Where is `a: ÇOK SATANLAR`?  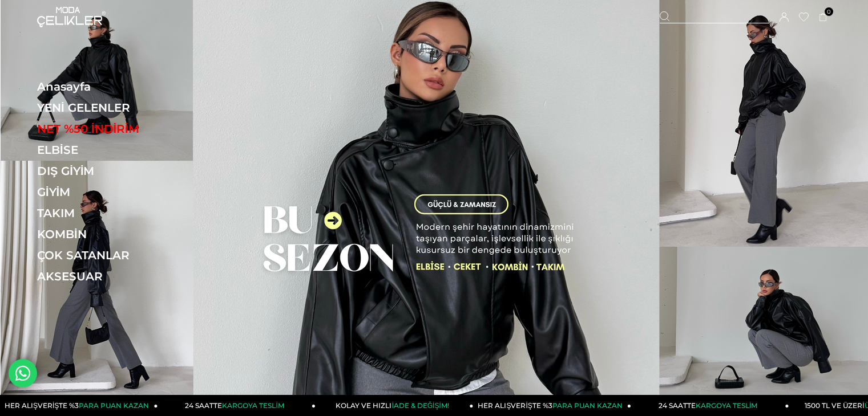
a: ÇOK SATANLAR is located at coordinates (115, 256).